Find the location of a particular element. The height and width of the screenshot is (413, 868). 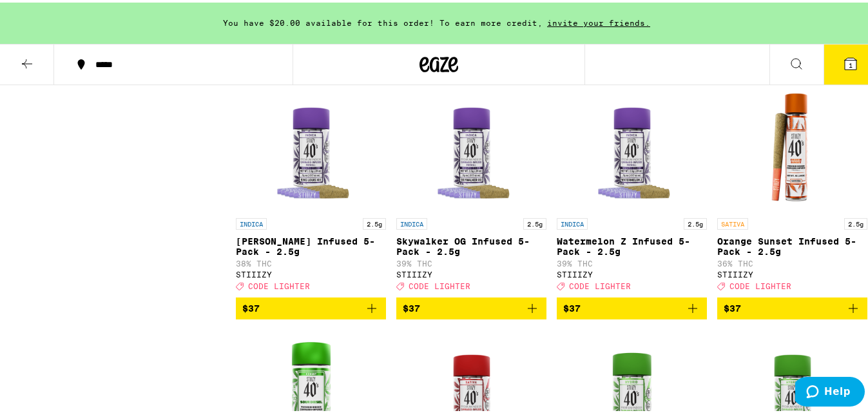

a: Open page for Orange Sunset Infused 5-Pack - 2.5g from STIIIZY is located at coordinates (792, 187).